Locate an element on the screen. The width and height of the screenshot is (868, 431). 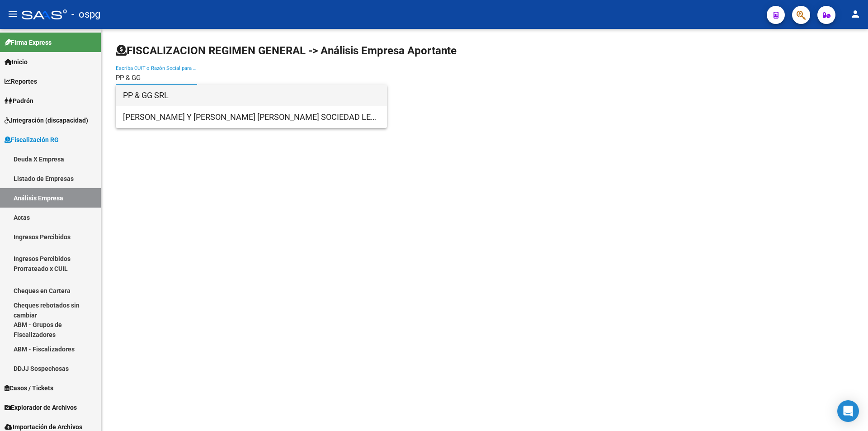
span: Fiscalización RG is located at coordinates (32, 139).